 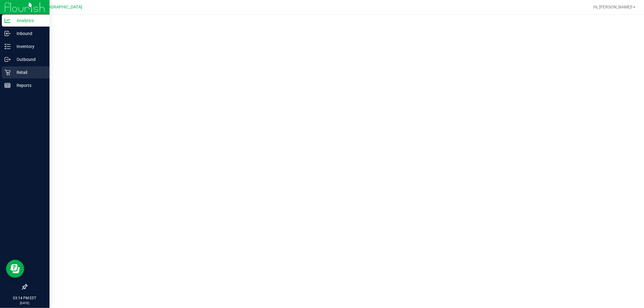 What do you see at coordinates (25, 298) in the screenshot?
I see `p: 03:14 PM EDT` at bounding box center [25, 298].